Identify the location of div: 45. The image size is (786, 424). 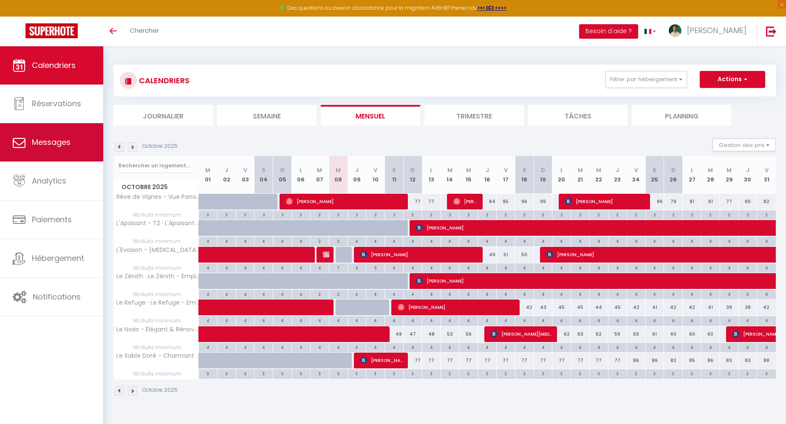
(561, 307).